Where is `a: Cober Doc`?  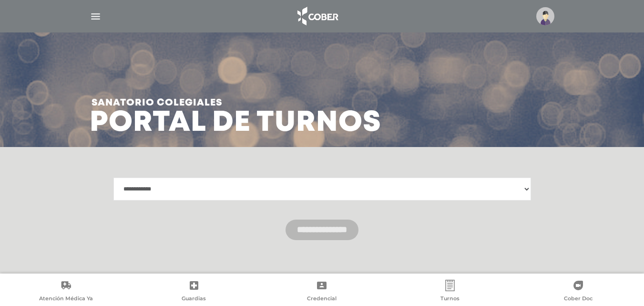
a: Cober Doc is located at coordinates (578, 291).